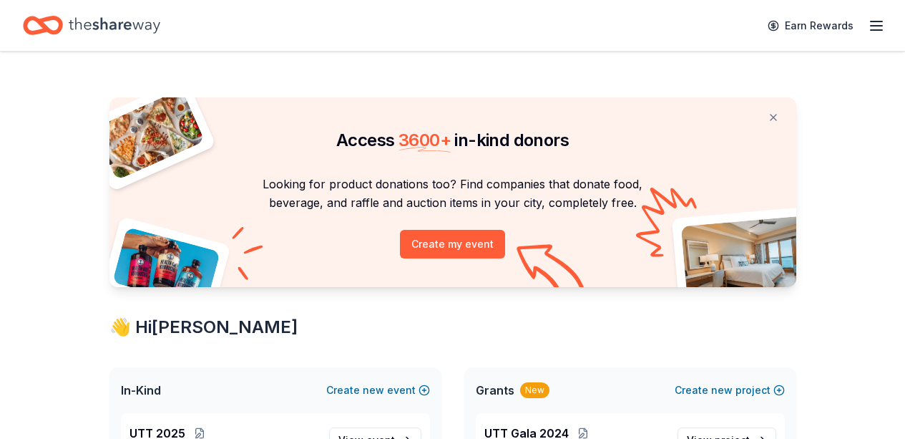 The image size is (905, 439). Describe the element at coordinates (495, 390) in the screenshot. I see `span: Grants` at that location.